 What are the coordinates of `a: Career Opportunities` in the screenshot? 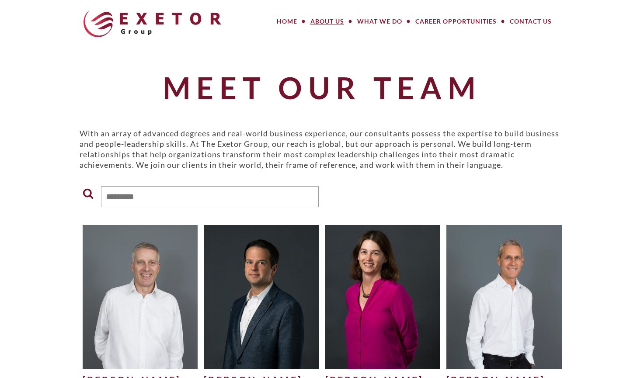 It's located at (456, 21).